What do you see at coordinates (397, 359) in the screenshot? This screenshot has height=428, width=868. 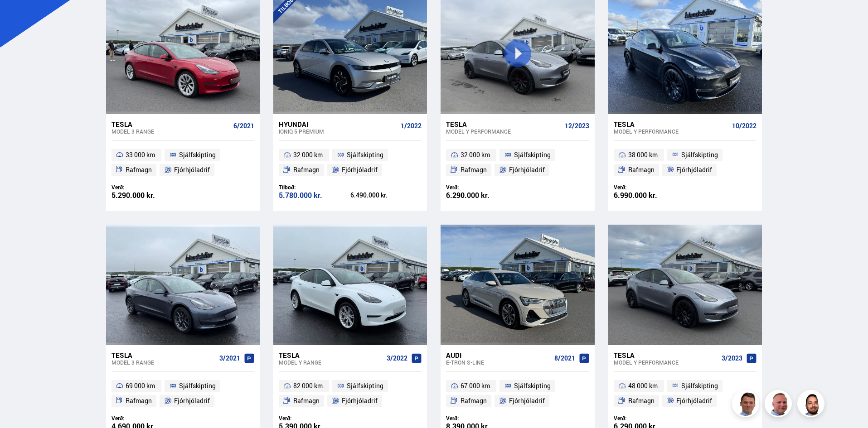 I see `span: 3/2022` at bounding box center [397, 359].